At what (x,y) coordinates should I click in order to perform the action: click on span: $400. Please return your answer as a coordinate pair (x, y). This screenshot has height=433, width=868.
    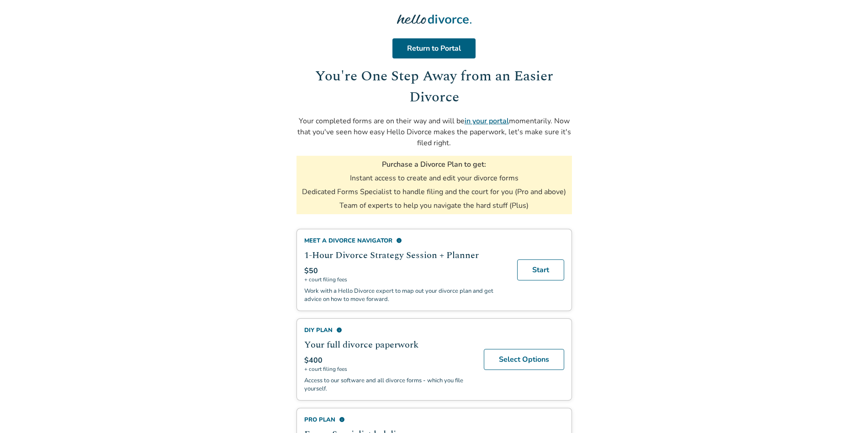
    Looking at the image, I should click on (314, 361).